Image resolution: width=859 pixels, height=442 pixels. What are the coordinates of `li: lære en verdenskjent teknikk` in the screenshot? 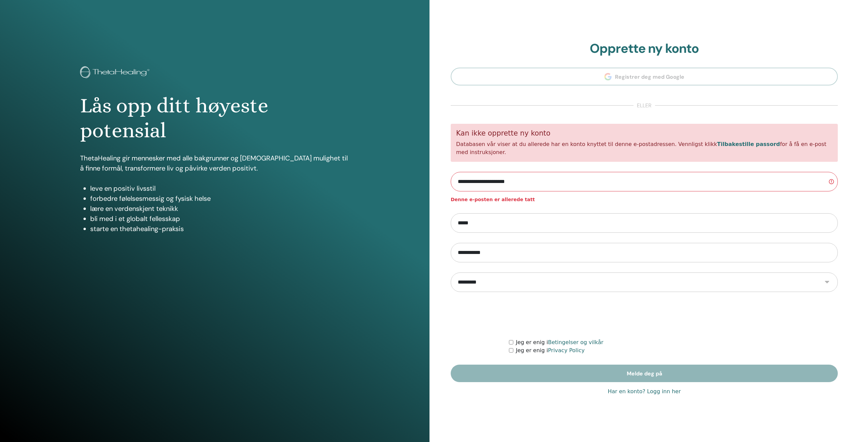 It's located at (220, 209).